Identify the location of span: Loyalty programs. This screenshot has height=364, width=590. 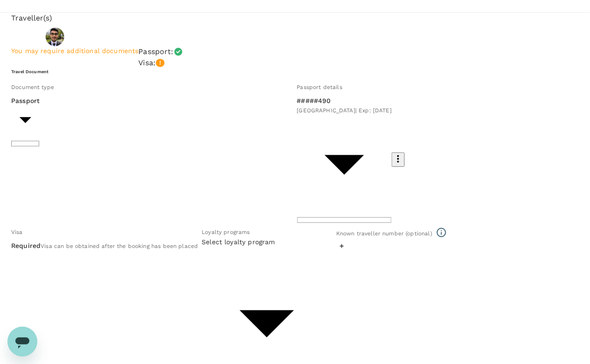
(225, 232).